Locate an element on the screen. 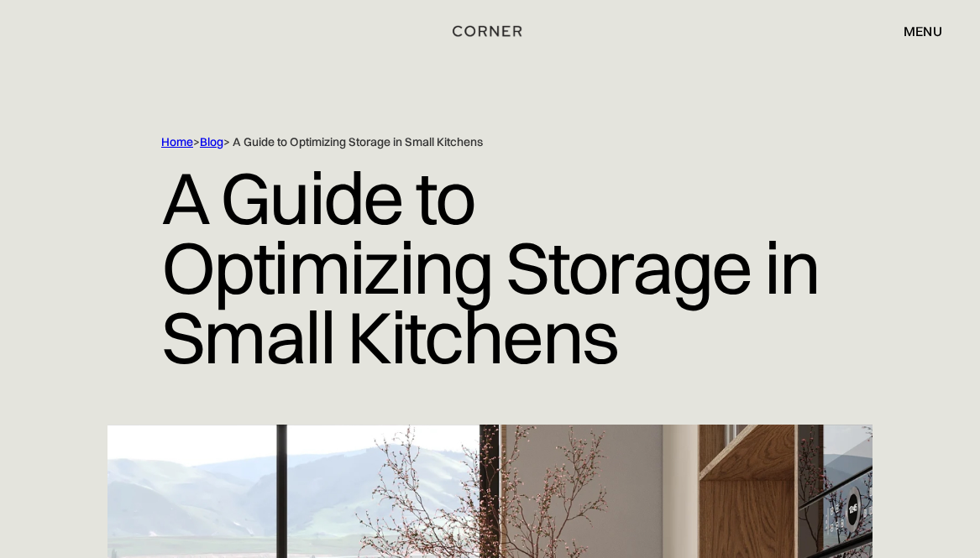 The width and height of the screenshot is (980, 558). h1: A Guide to Optimizing Storage in Small Kitchens is located at coordinates (489, 267).